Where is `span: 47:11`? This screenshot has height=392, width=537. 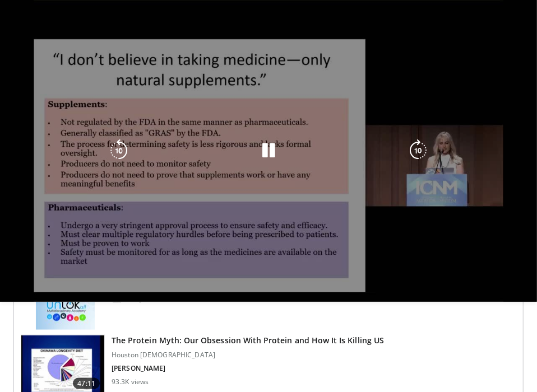
span: 47:11 is located at coordinates (86, 383).